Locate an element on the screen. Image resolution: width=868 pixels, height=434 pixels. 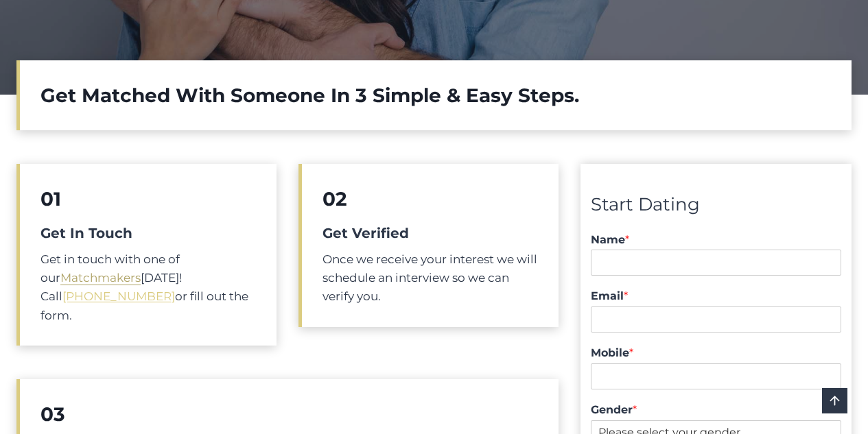
h2: 03 is located at coordinates (289, 414).